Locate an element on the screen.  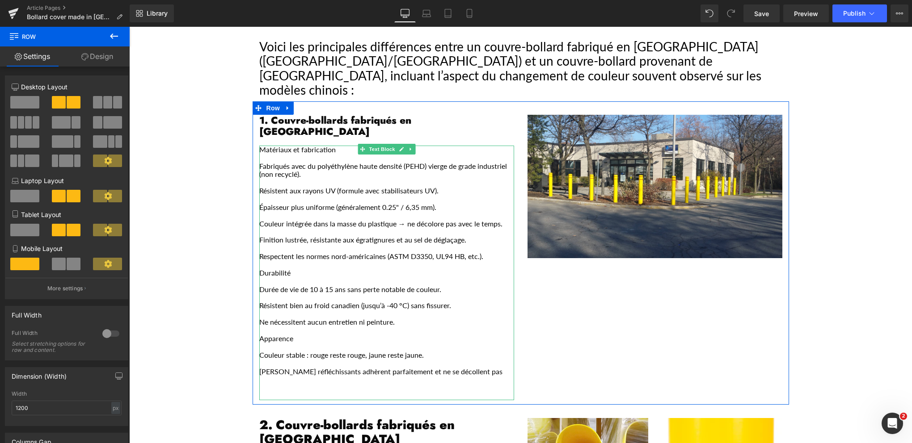
p: Épaisseur plus uniforme (généralement 0.25" / 6,35 mm). is located at coordinates (257, 181).